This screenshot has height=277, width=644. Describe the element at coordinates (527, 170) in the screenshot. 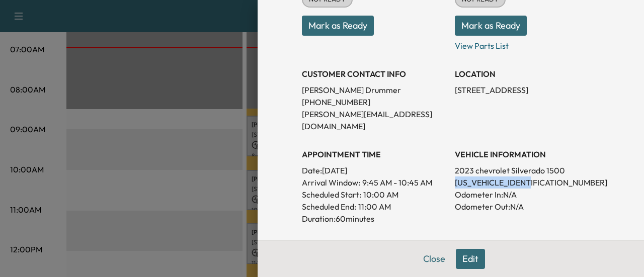

I see `p: 2023 chevrolet Silverado 1500` at that location.